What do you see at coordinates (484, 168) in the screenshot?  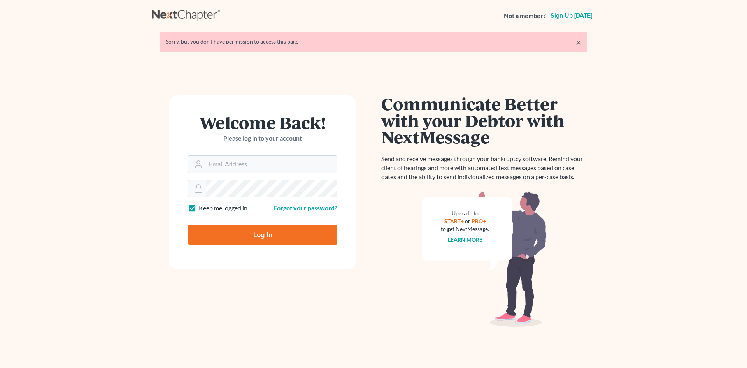 I see `p: Send and receive messages through your bankruptcy software. Remind your client of hearings and mo...` at bounding box center [484, 168].